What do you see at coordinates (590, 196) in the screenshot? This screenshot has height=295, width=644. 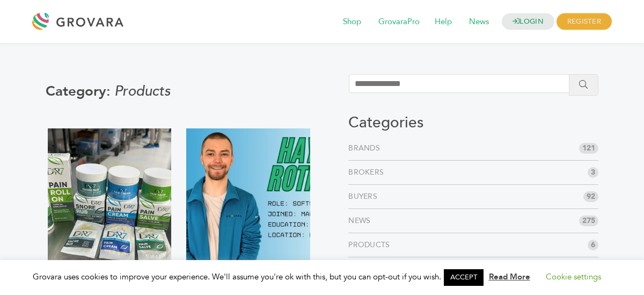 I see `span: 92` at bounding box center [590, 196].